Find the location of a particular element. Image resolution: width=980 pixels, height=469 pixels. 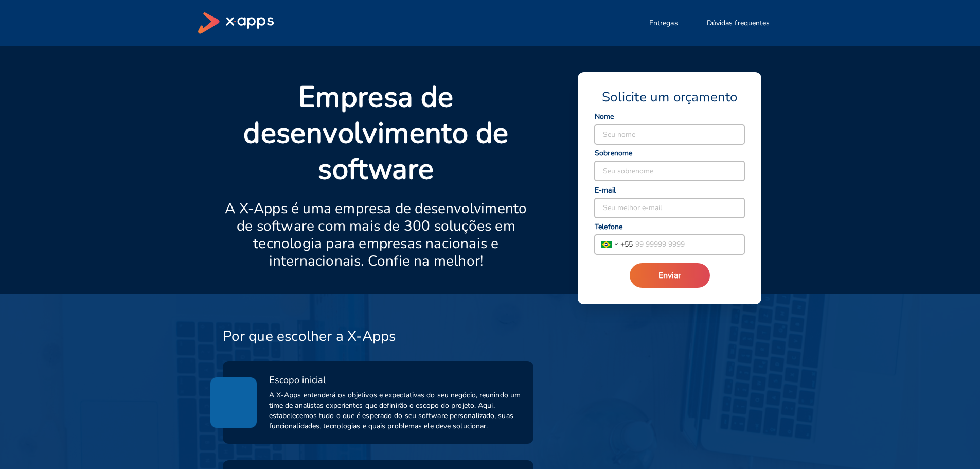

span: Dúvidas frequentes is located at coordinates (739, 23).